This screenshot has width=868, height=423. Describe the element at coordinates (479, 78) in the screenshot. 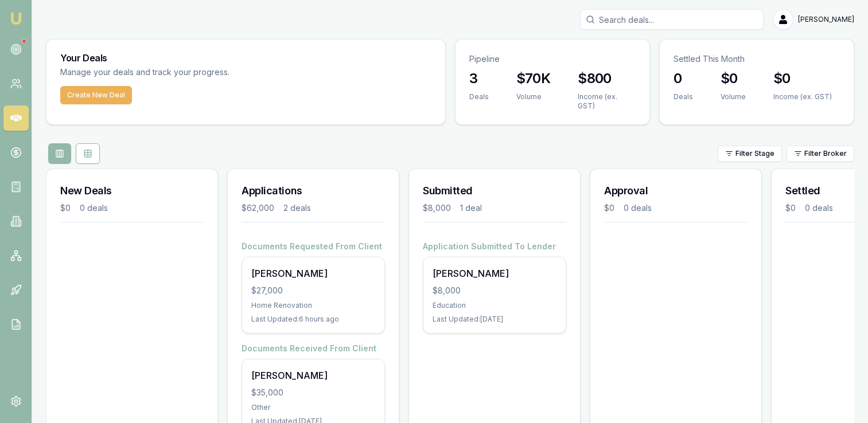

I see `h3: 3` at that location.